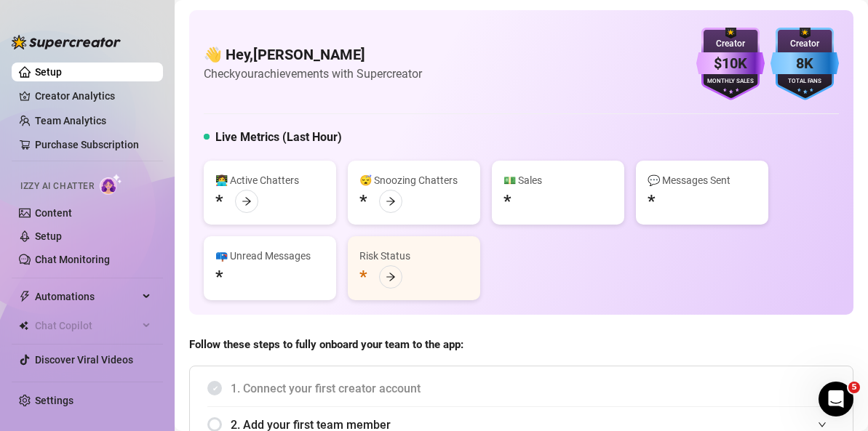  What do you see at coordinates (24, 296) in the screenshot?
I see `span: thunderbolt` at bounding box center [24, 296].